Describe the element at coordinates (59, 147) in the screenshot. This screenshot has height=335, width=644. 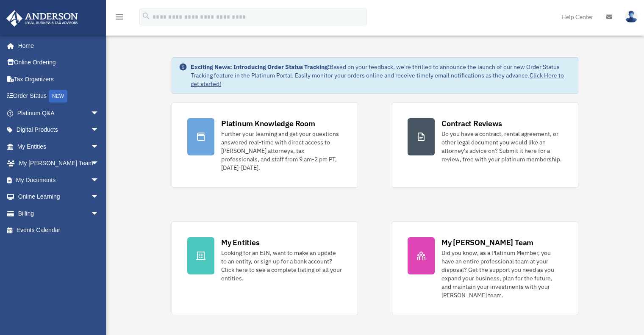
I see `a: My Entitiesarrow_drop_down` at that location.